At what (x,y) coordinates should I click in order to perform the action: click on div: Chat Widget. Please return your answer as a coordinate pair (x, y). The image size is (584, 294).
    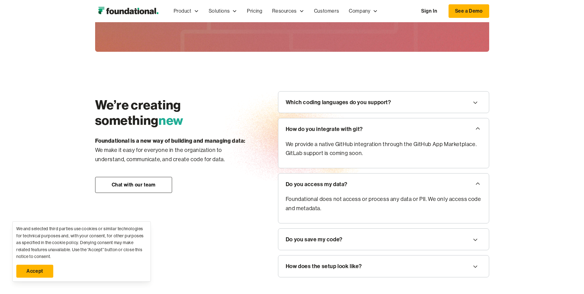
    Looking at the image, I should click on (528, 258).